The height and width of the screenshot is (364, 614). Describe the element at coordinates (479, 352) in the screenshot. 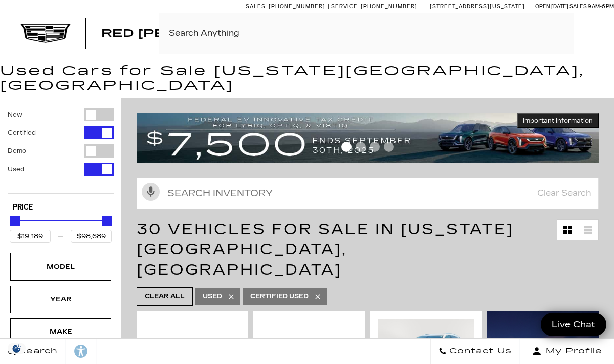

I see `span: Contact Us` at that location.